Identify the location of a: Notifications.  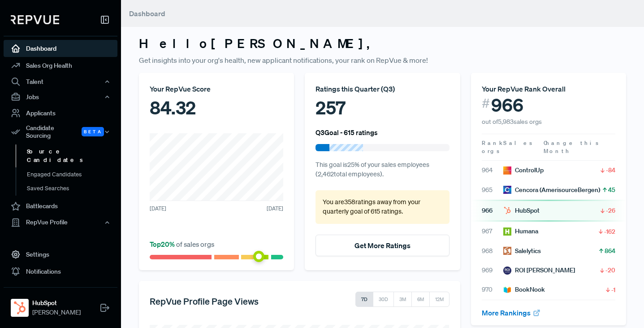
(61, 271).